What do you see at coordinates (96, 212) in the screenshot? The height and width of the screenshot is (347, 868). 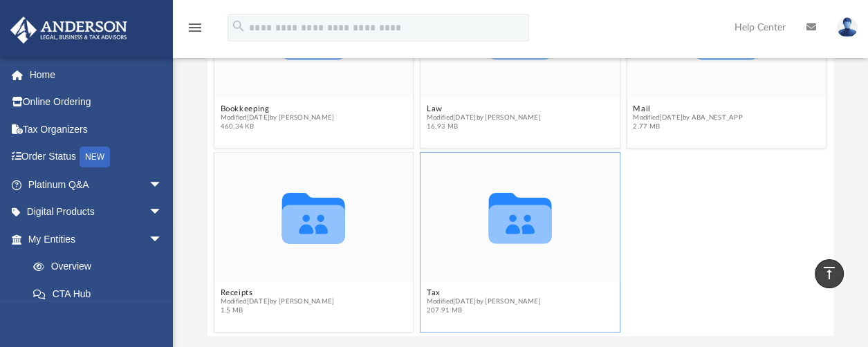 I see `a: Digital Productsarrow_drop_down` at bounding box center [96, 212].